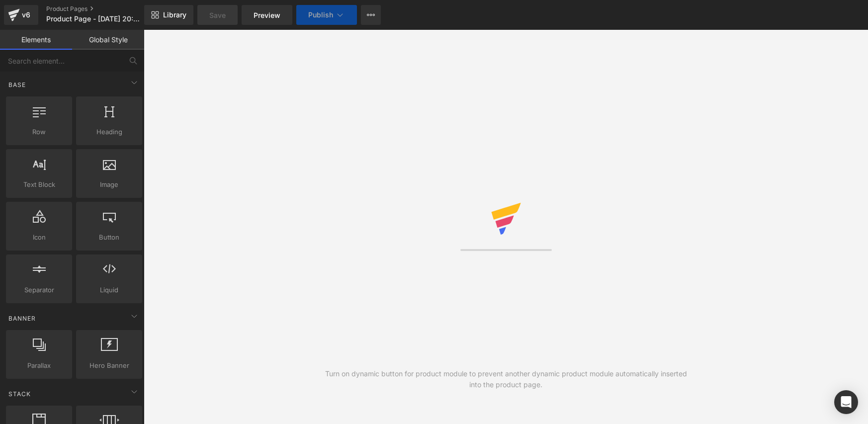  I want to click on span: Text Block, so click(39, 185).